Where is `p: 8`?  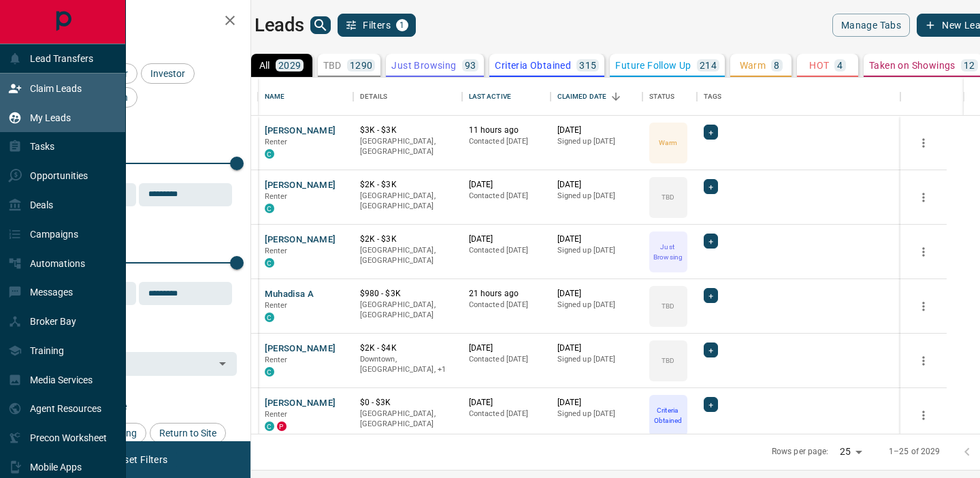
p: 8 is located at coordinates (776, 66).